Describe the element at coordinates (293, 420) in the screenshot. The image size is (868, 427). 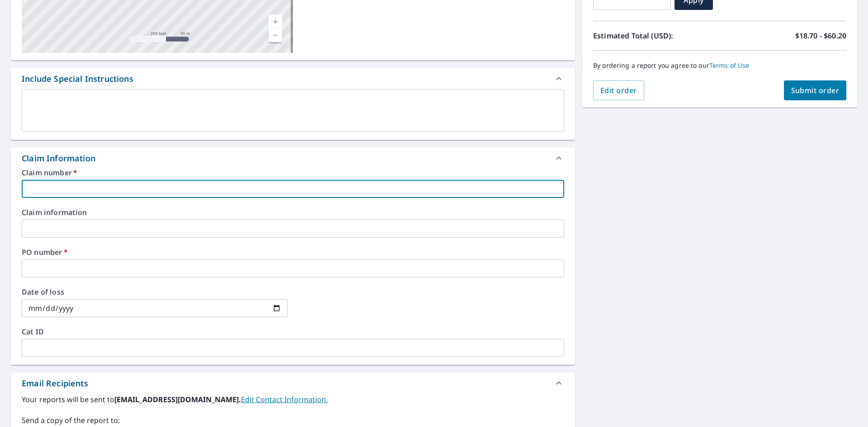
I see `label: Send a copy of the report to:` at that location.